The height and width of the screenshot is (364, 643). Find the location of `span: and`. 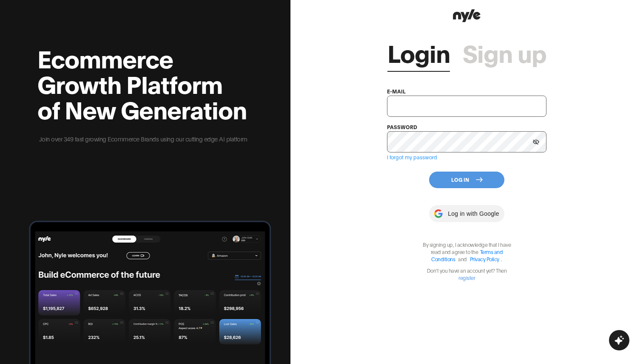

span: and is located at coordinates (462, 259).